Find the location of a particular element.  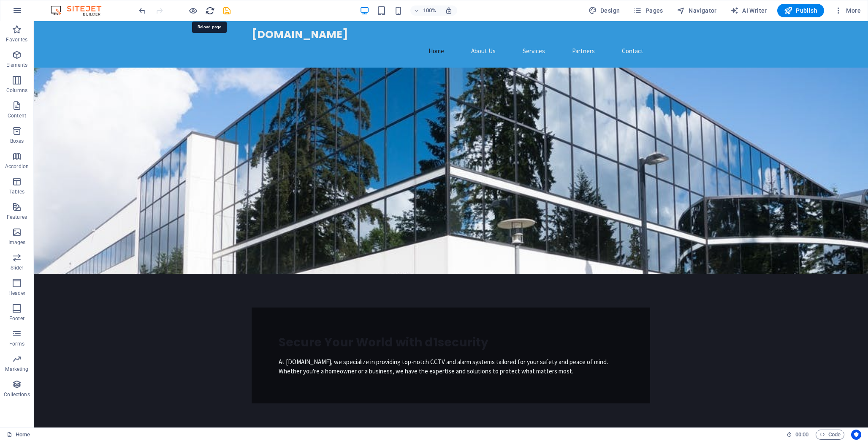

span: Code is located at coordinates (830, 435).